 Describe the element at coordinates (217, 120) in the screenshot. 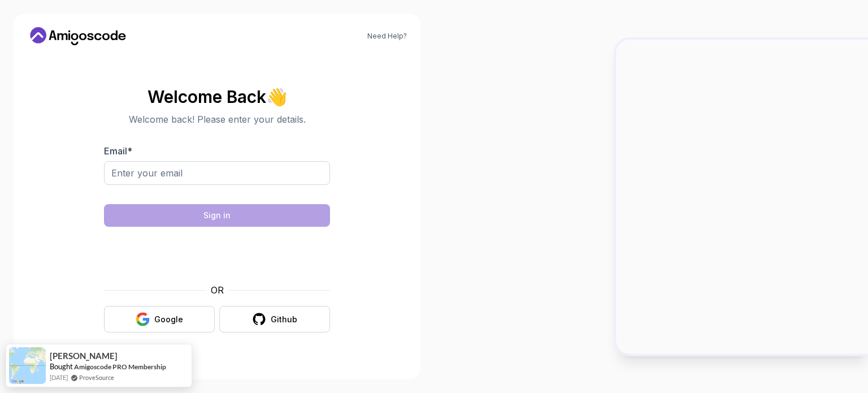

I see `p: Welcome back! Please enter your details.` at that location.